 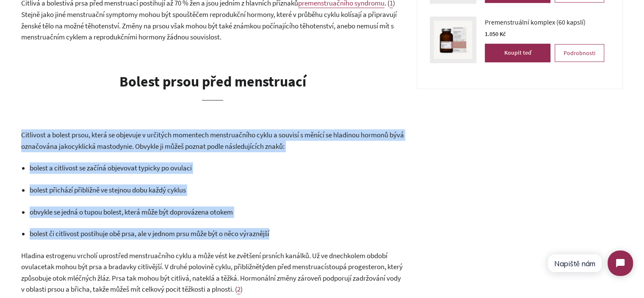 I want to click on span: Premenstruální komplex (60 kapslí), so click(x=535, y=22).